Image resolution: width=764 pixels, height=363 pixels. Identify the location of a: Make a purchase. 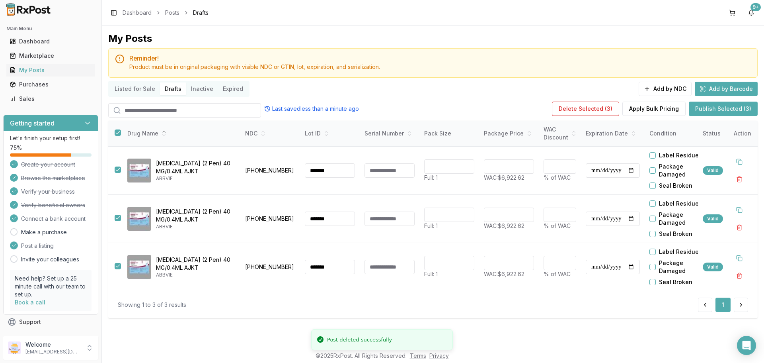
(44, 232).